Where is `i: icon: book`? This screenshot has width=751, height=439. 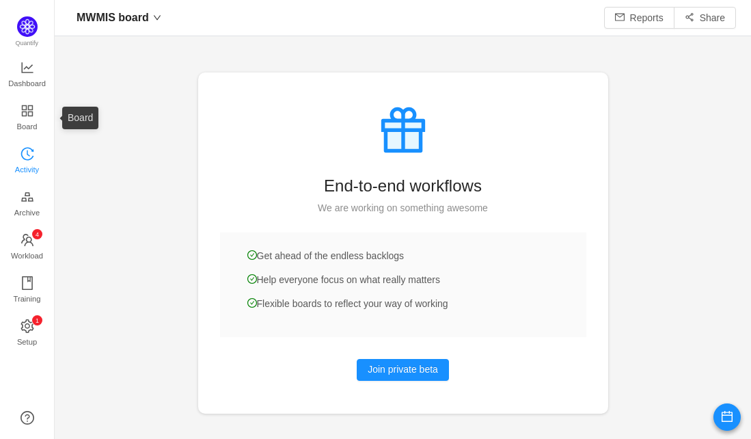 i: icon: book is located at coordinates (27, 283).